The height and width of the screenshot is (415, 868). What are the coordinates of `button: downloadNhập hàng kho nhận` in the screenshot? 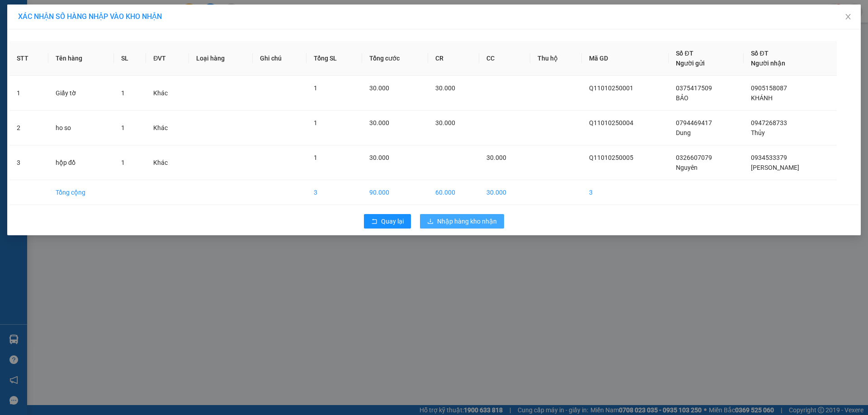 It's located at (462, 221).